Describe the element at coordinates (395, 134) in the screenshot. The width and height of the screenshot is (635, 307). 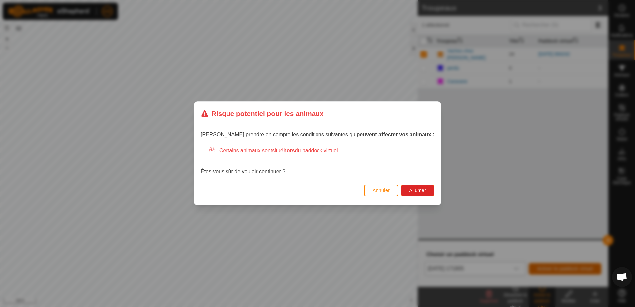
I see `strong: peuvent affecter vos animaux :` at that location.